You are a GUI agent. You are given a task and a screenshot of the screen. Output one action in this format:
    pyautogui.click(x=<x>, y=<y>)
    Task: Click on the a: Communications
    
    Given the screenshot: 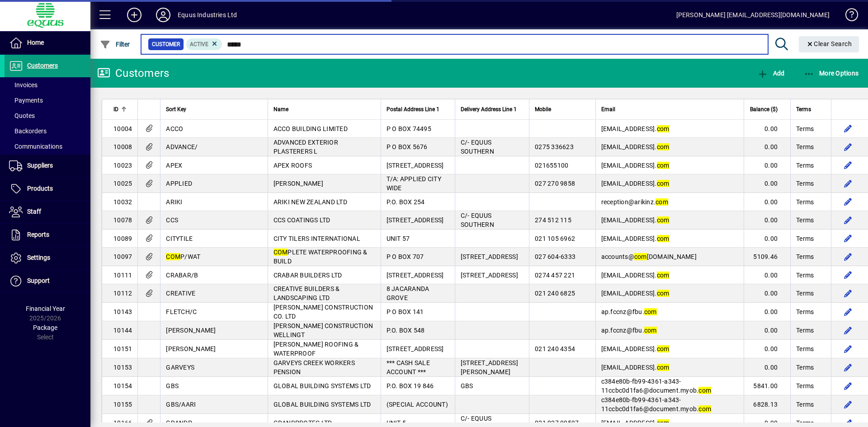 What is the action you would take?
    pyautogui.click(x=48, y=147)
    